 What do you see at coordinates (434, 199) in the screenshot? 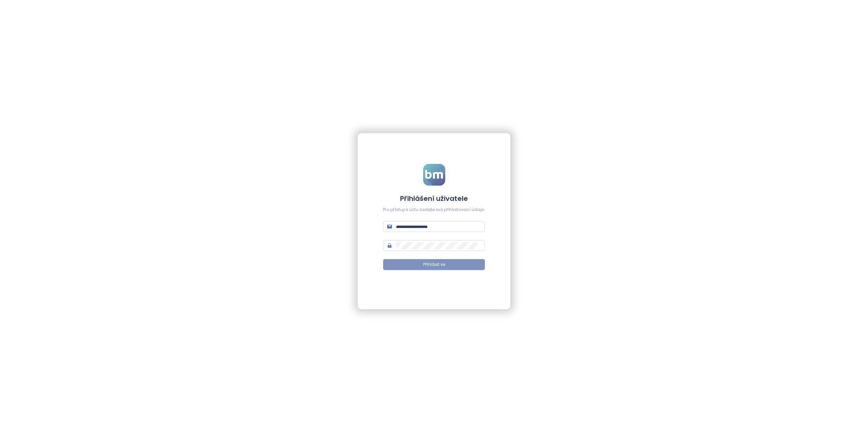
I see `h4: Přihlášení uživatele` at bounding box center [434, 199].